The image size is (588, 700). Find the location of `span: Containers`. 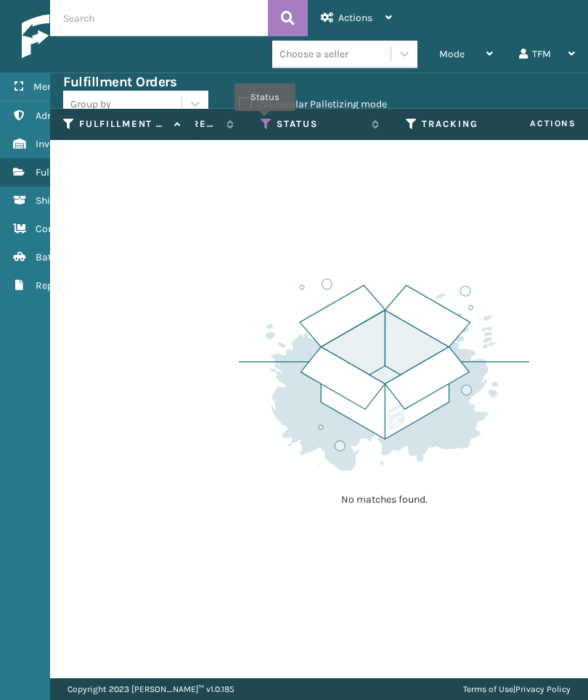

span: Containers is located at coordinates (60, 228).